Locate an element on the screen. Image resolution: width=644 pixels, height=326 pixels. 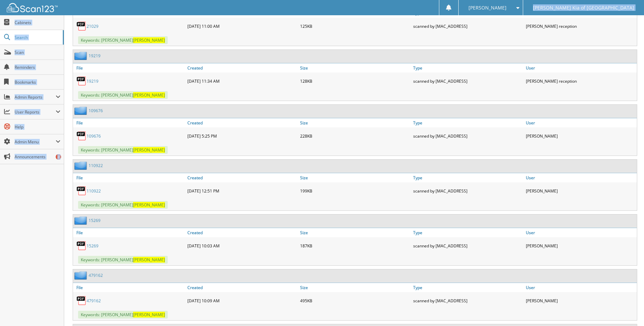
span: Cabinets is located at coordinates (37, 22).